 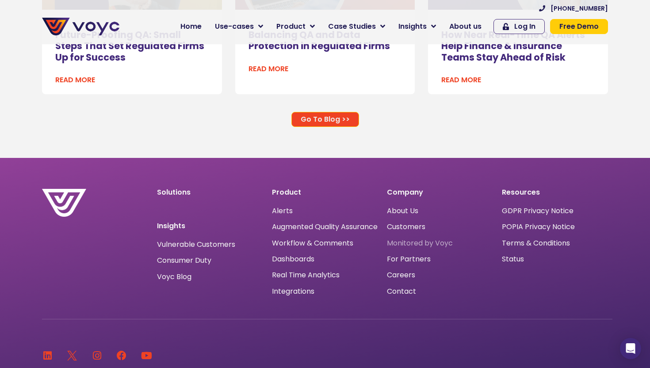 What do you see at coordinates (352, 27) in the screenshot?
I see `span: Case Studies` at bounding box center [352, 27].